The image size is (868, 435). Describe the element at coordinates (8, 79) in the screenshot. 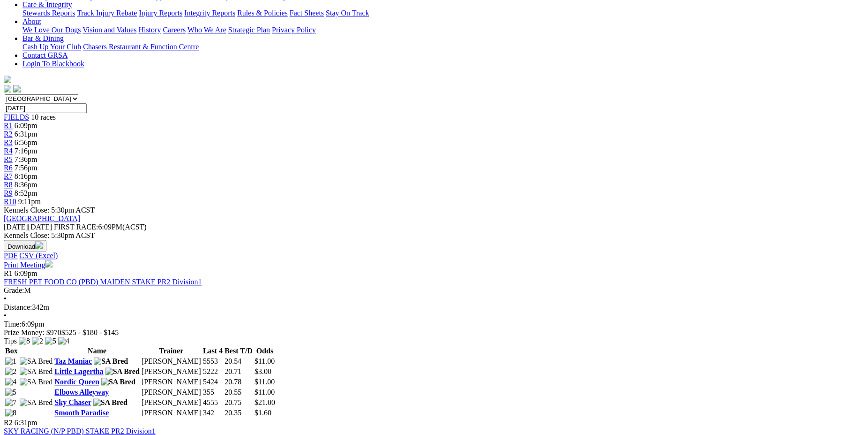

I see `img: logo-grsa-white.png` at that location.